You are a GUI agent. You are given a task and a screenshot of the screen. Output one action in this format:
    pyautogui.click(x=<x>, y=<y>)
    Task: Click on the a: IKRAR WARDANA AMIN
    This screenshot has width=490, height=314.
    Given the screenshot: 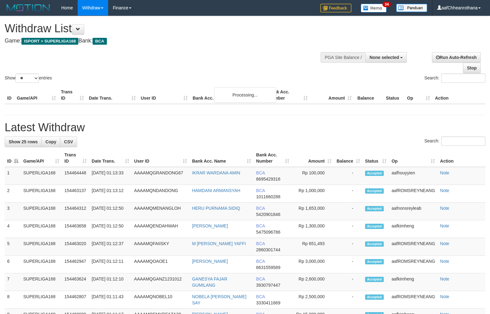 What is the action you would take?
    pyautogui.click(x=216, y=173)
    